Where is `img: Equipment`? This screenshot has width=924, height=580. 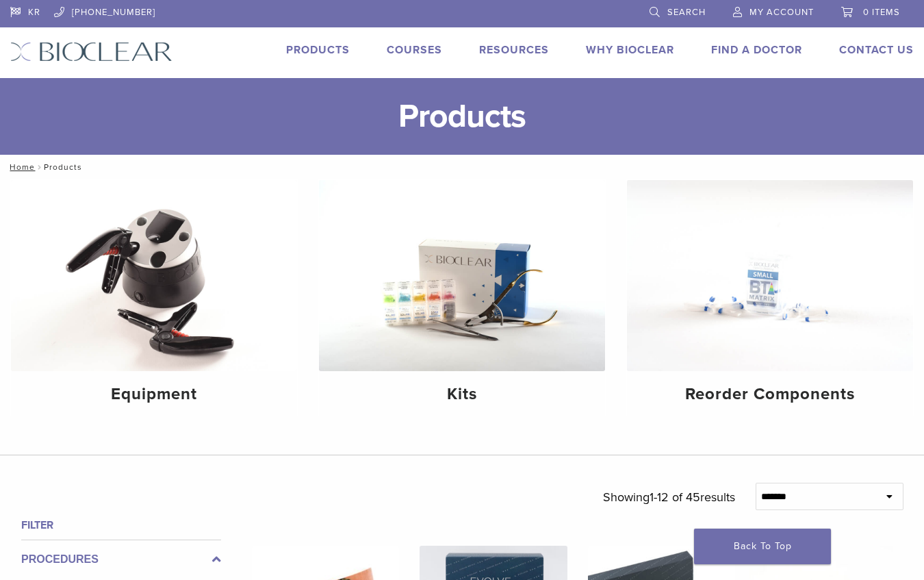
img: Equipment is located at coordinates (154, 275).